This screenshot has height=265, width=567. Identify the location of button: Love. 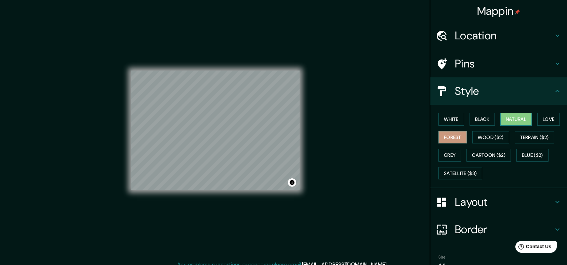
(549, 119).